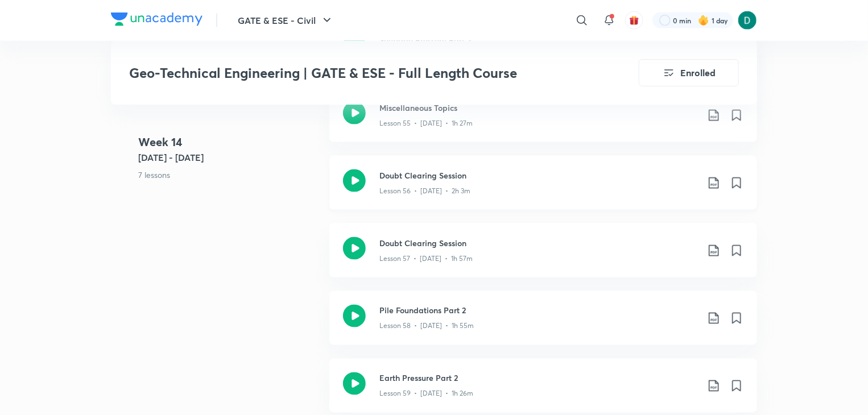 The width and height of the screenshot is (868, 415). I want to click on img: Company Logo, so click(157, 19).